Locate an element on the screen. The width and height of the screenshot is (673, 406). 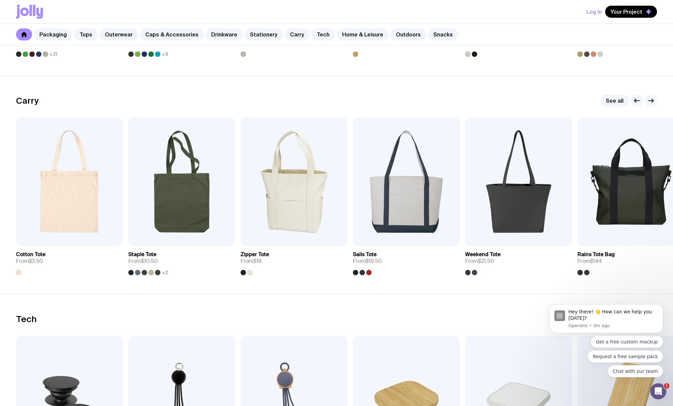
button: Log In is located at coordinates (594, 12).